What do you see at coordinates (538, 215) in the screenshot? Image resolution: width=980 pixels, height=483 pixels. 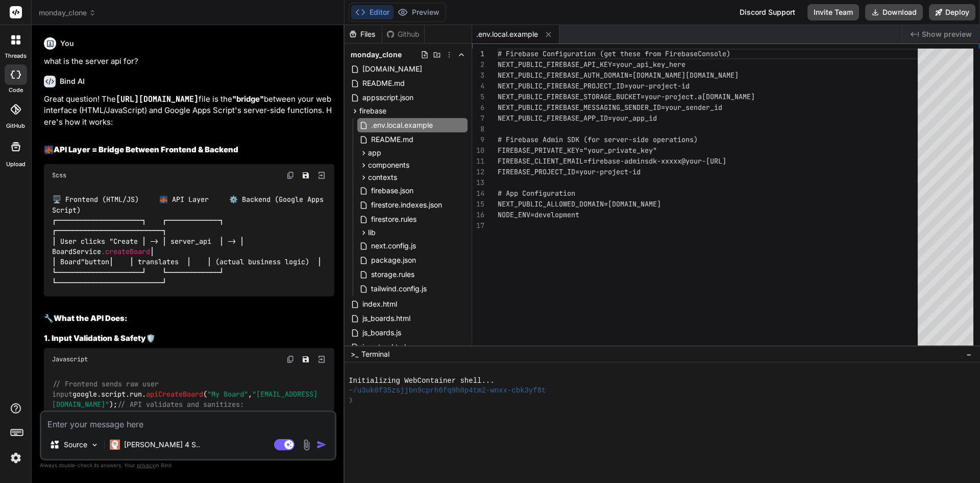 I see `span: NODE_ENV=development` at bounding box center [538, 215].